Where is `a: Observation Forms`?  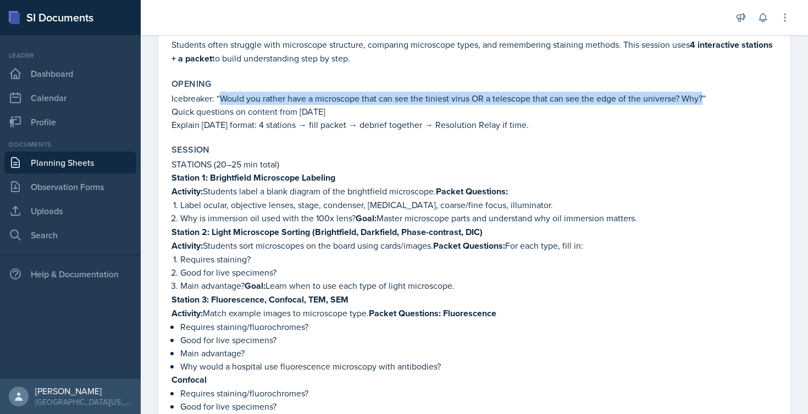 a: Observation Forms is located at coordinates (70, 187).